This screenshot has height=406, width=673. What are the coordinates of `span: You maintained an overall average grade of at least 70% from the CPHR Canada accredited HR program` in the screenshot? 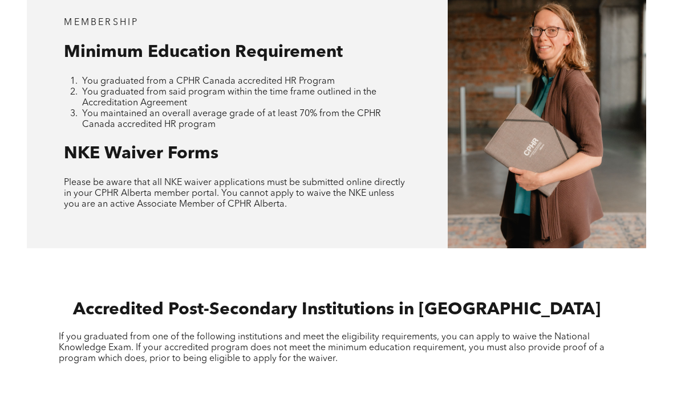 It's located at (231, 120).